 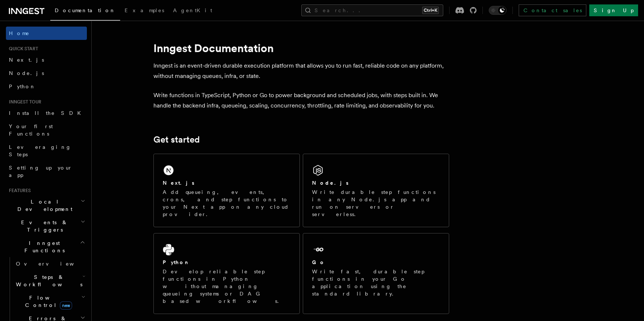 What do you see at coordinates (47, 113) in the screenshot?
I see `span: Install the SDK` at bounding box center [47, 113].